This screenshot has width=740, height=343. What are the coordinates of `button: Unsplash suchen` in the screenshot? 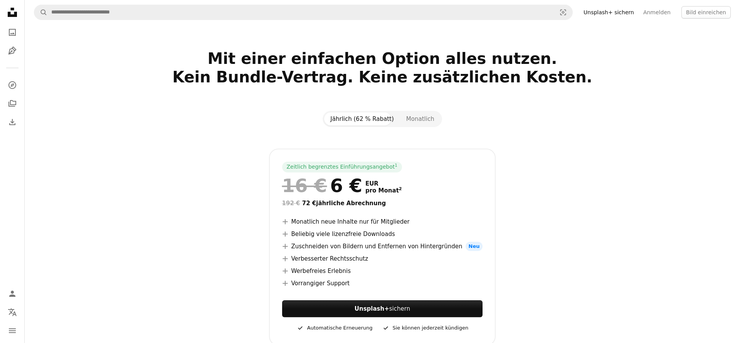 It's located at (41, 12).